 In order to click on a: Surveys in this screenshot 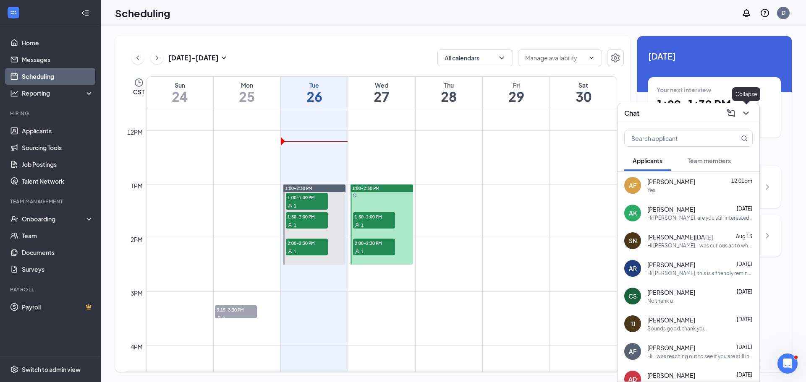, I will do `click(58, 269)`.